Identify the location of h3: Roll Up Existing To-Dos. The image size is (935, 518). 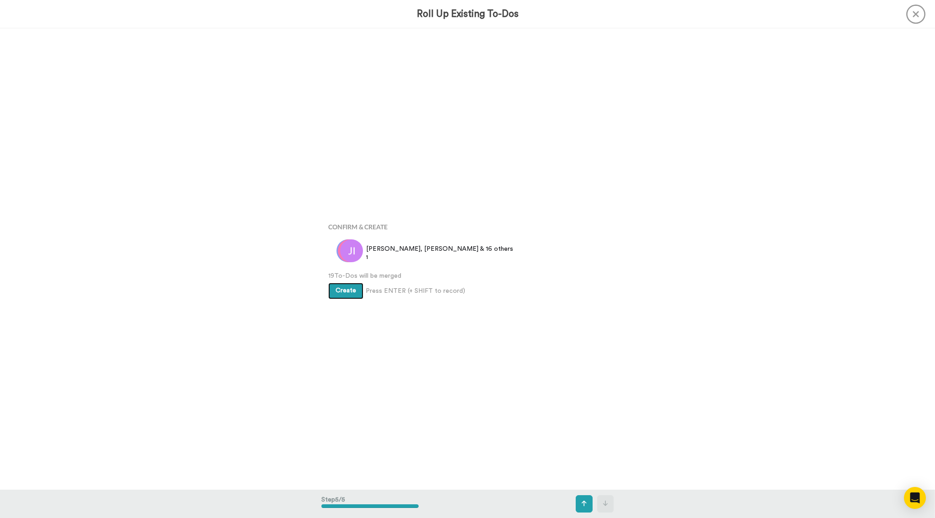
(468, 14).